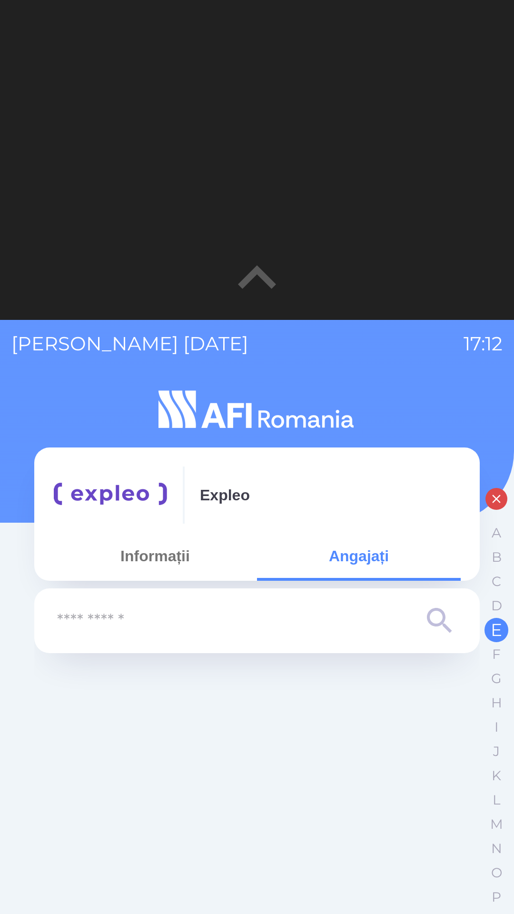 The image size is (514, 914). What do you see at coordinates (110, 495) in the screenshot?
I see `img: 10e83967-b993-470b-b22e-7c33373d2a4b.png` at bounding box center [110, 495].